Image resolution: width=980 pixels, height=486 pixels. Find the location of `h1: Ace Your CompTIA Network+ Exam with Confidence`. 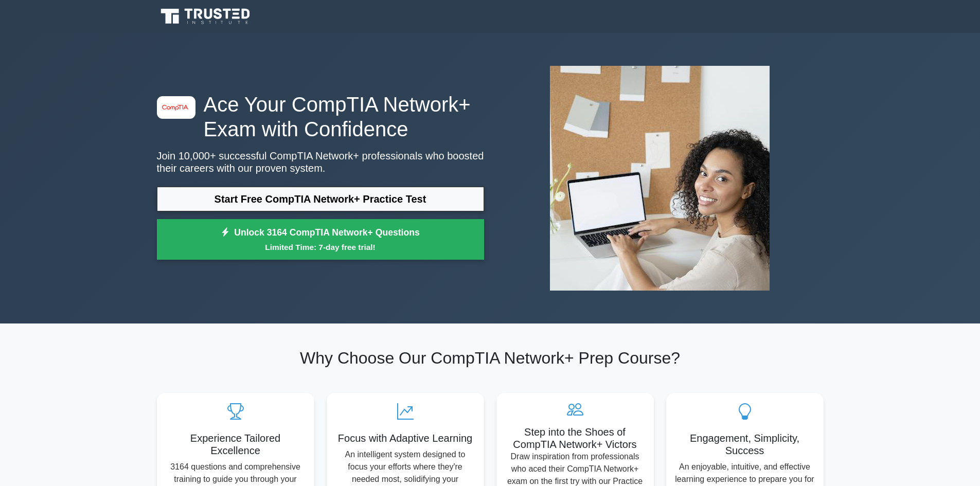

h1: Ace Your CompTIA Network+ Exam with Confidence is located at coordinates (320, 117).